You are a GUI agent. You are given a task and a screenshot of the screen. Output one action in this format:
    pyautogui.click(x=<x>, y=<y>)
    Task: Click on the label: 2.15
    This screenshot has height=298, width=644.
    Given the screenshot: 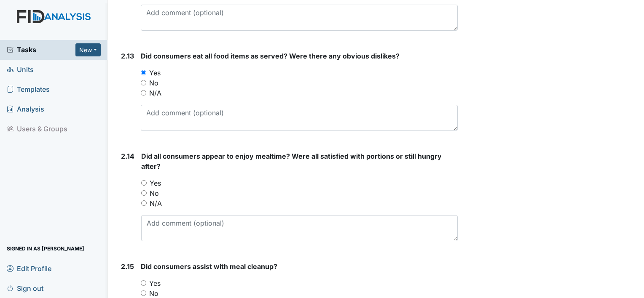 What is the action you would take?
    pyautogui.click(x=127, y=266)
    